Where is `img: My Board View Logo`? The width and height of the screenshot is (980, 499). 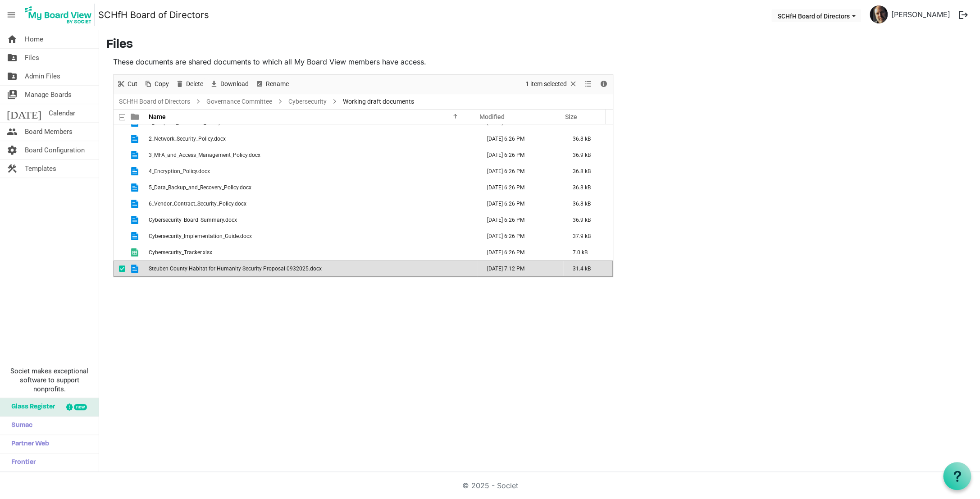
img: My Board View Logo is located at coordinates (58, 15).